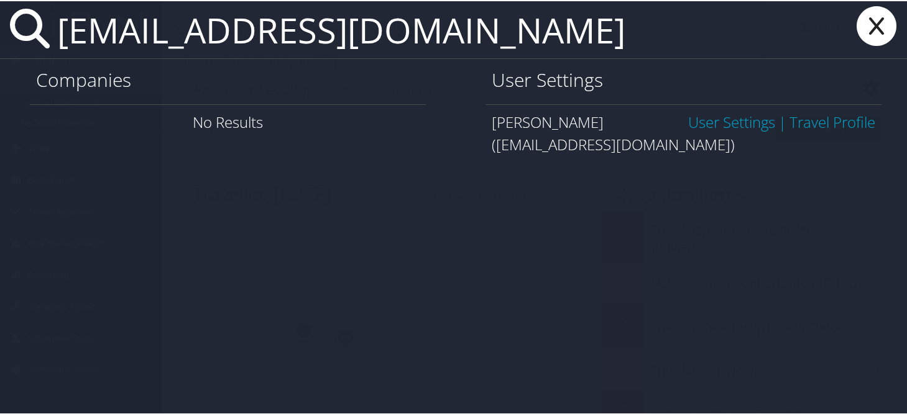  I want to click on h1: User Settings, so click(683, 79).